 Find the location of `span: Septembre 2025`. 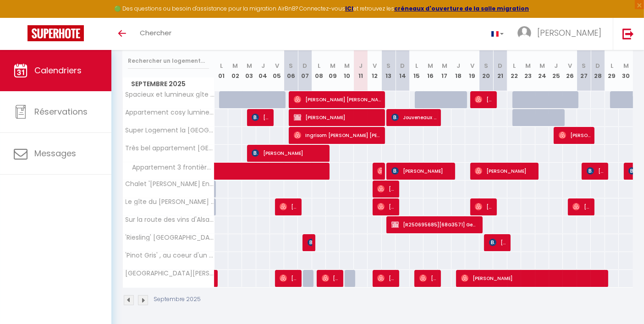

span: Septembre 2025 is located at coordinates (168, 84).